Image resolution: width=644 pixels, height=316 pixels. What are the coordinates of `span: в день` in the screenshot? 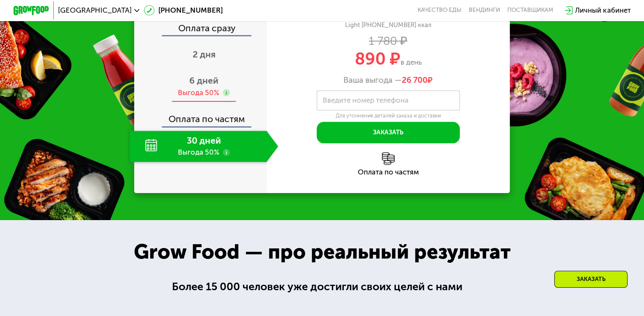 It's located at (411, 62).